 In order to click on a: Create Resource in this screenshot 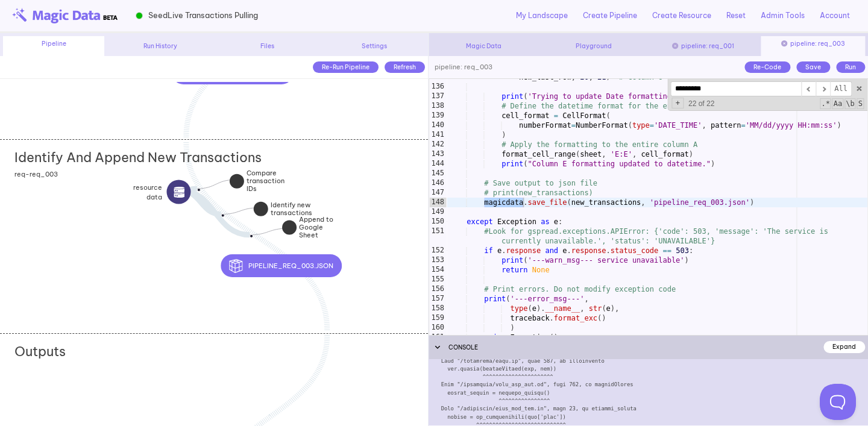, I will do `click(682, 15)`.